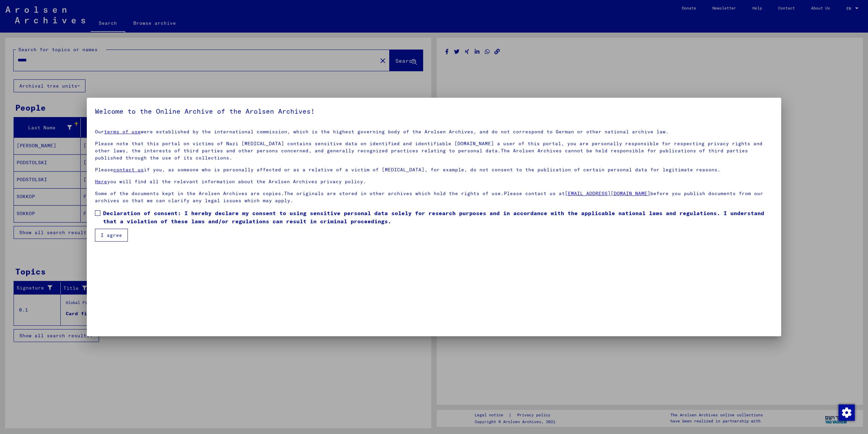  Describe the element at coordinates (434, 132) in the screenshot. I see `p: Our were established by the international commission, which is the highest governing body of the ...` at that location.